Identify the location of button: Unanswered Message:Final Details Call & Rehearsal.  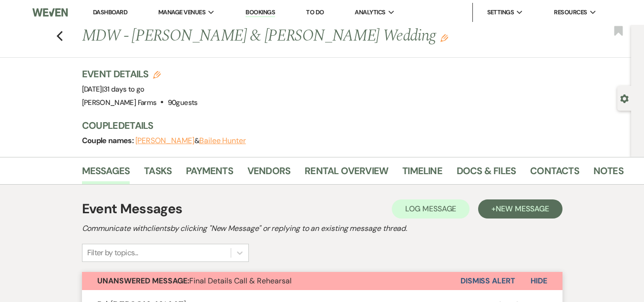
(271, 281).